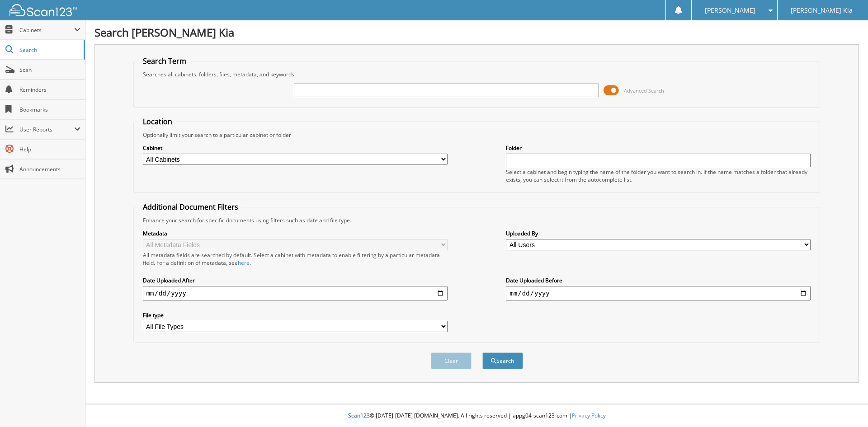 The image size is (868, 427). Describe the element at coordinates (588, 416) in the screenshot. I see `a: Privacy Policy` at that location.